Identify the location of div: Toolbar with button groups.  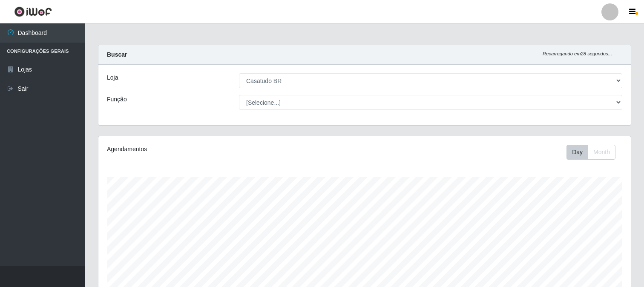
(594, 152).